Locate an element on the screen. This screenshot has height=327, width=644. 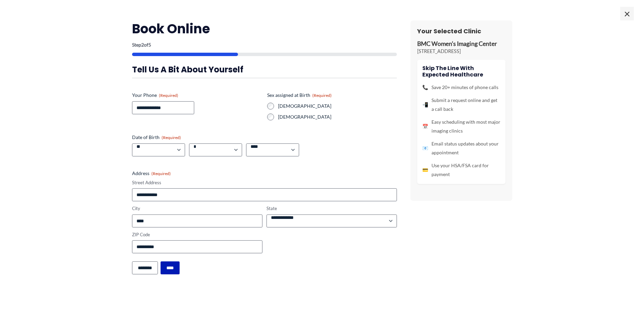
label: Your Phone is located at coordinates (197, 95).